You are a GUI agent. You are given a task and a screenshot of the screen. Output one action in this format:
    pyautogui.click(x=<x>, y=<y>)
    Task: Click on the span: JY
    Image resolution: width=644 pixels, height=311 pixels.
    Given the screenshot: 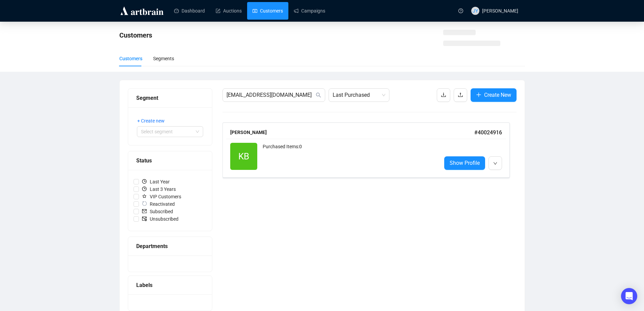 What is the action you would take?
    pyautogui.click(x=475, y=11)
    